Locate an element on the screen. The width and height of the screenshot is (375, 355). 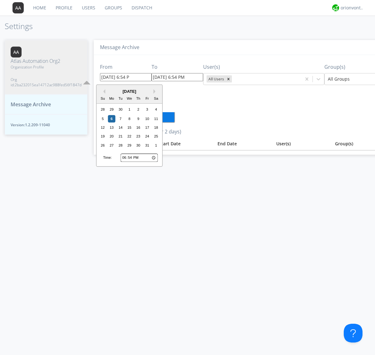
div: We is located at coordinates (129, 99).